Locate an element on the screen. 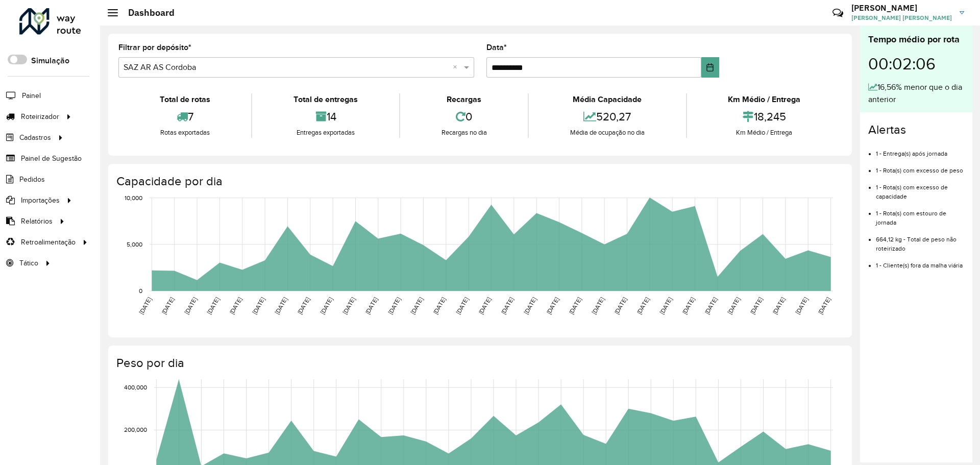  h4: Capacidade por dia is located at coordinates (479, 182).